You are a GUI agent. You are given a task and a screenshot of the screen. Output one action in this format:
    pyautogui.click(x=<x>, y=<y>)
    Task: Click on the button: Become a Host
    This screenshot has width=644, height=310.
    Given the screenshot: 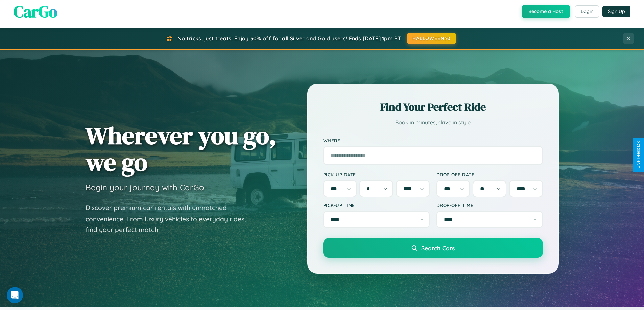 What is the action you would take?
    pyautogui.click(x=546, y=12)
    